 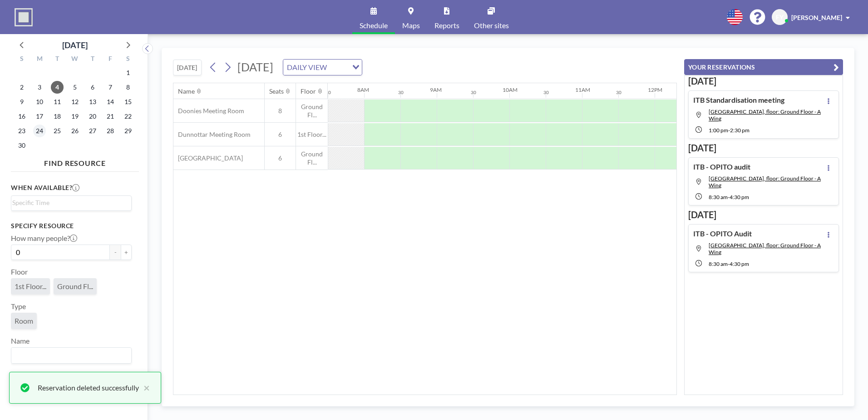 I want to click on label: Type, so click(x=18, y=306).